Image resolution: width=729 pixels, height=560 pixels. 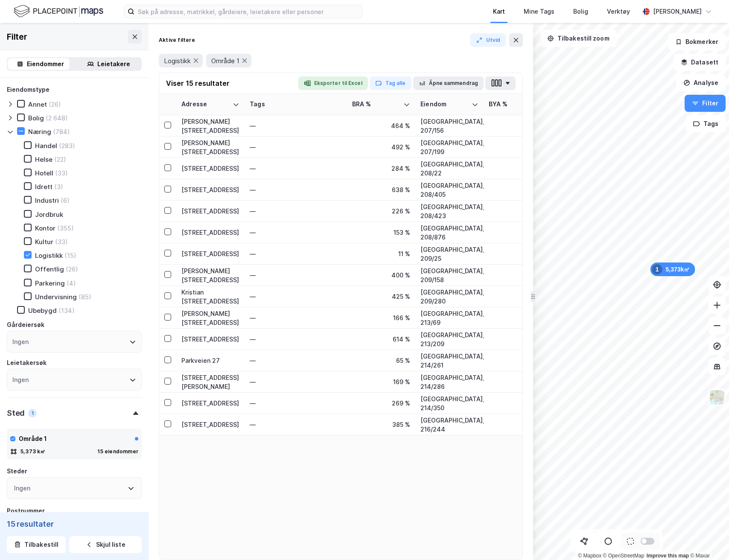 What do you see at coordinates (701, 83) in the screenshot?
I see `button: Analyse` at bounding box center [701, 83].